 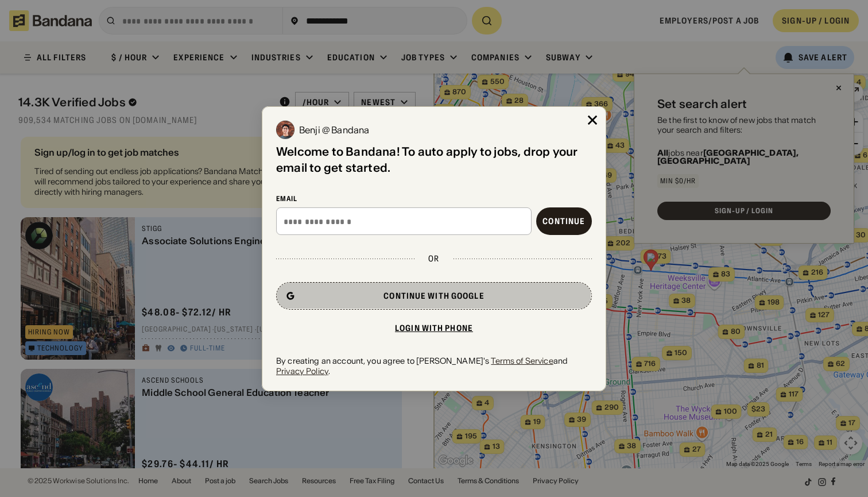 What do you see at coordinates (522, 361) in the screenshot?
I see `a: Terms of Service` at bounding box center [522, 361].